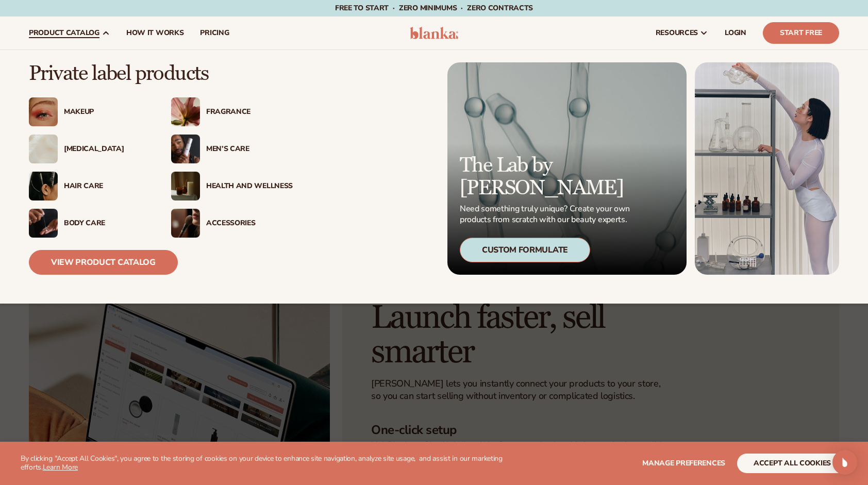 The width and height of the screenshot is (868, 485). I want to click on div: Body Care, so click(107, 223).